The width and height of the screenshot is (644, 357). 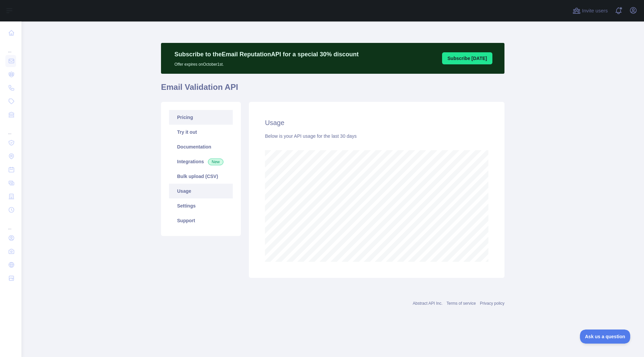 I want to click on a: Bulk upload (CSV), so click(x=201, y=176).